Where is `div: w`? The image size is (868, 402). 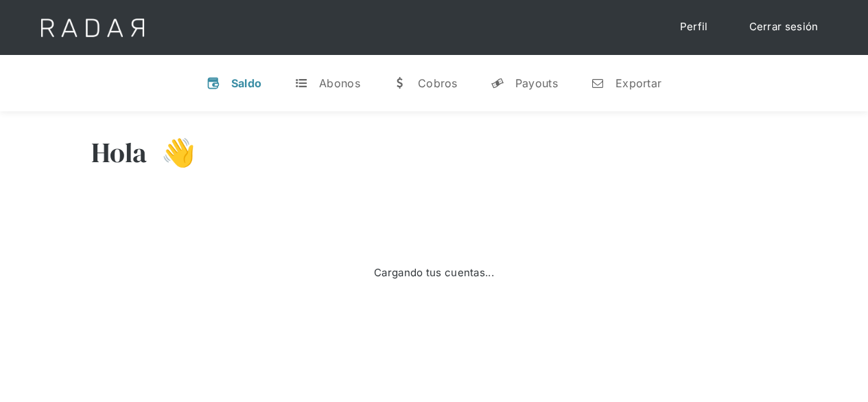 div: w is located at coordinates (400, 83).